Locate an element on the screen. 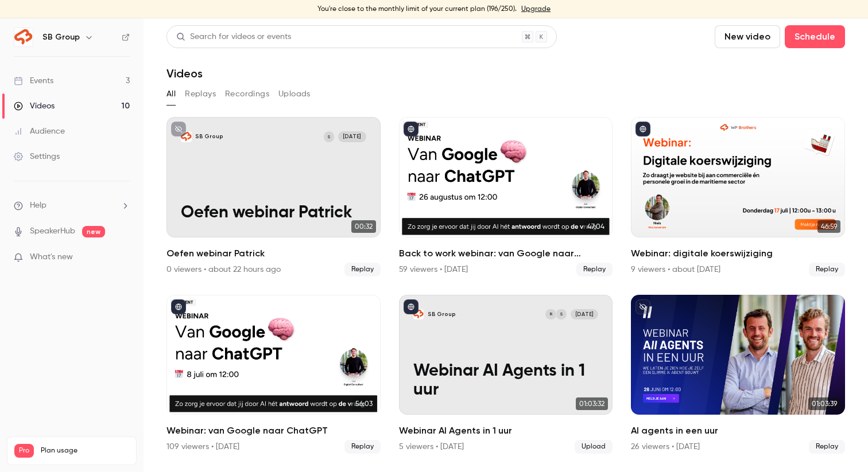  span: 01:03:32 is located at coordinates (592, 404).